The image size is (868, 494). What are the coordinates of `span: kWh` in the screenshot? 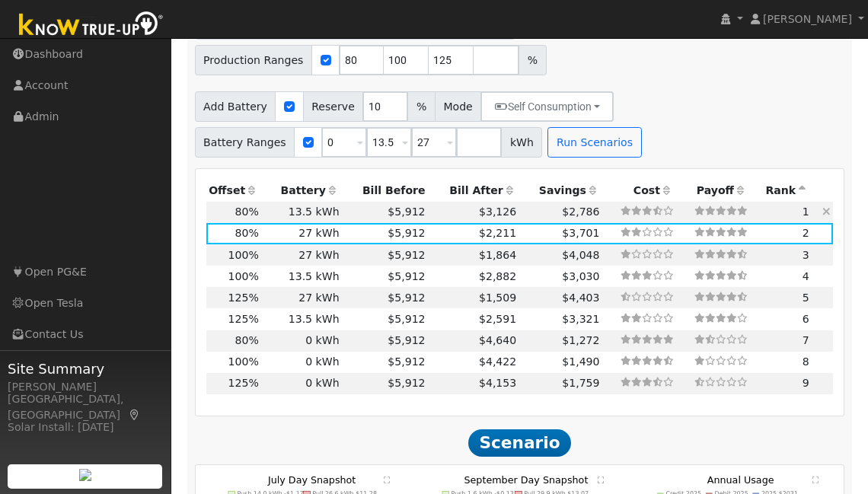 It's located at (521, 143).